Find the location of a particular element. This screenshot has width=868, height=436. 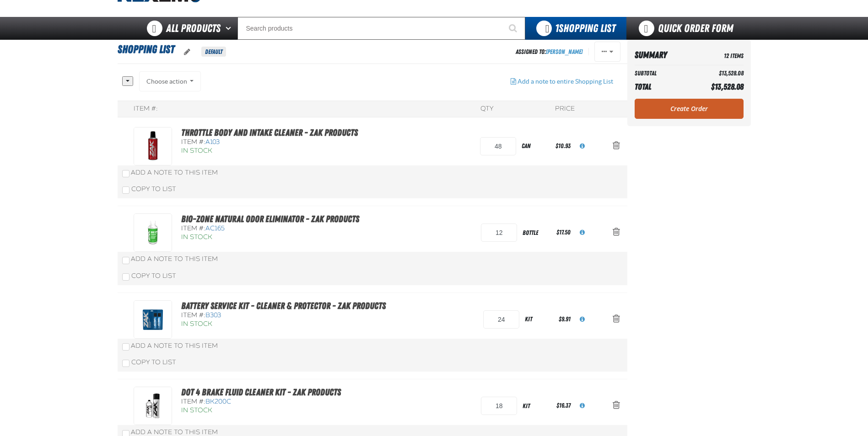

button: Action Remove Bio-Zone Natural Odor Eliminator - ZAK Products from Shopping List is located at coordinates (616, 233).